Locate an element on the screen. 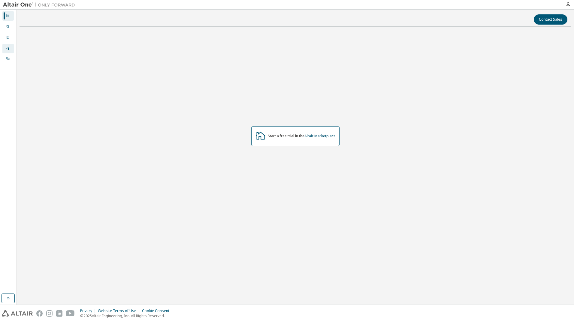  p: © 2025 Altair Engineering, Inc. All Rights Reserved. is located at coordinates (126, 316).